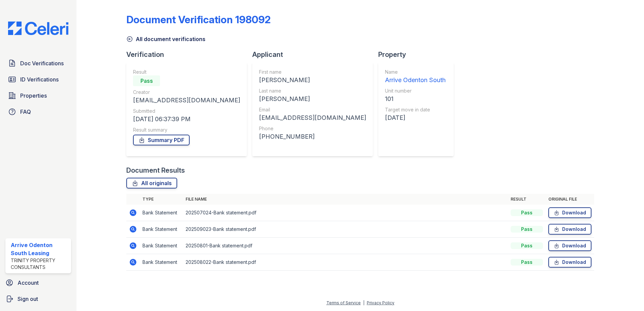 This screenshot has height=311, width=644. What do you see at coordinates (38, 299) in the screenshot?
I see `button: Sign out` at bounding box center [38, 299].